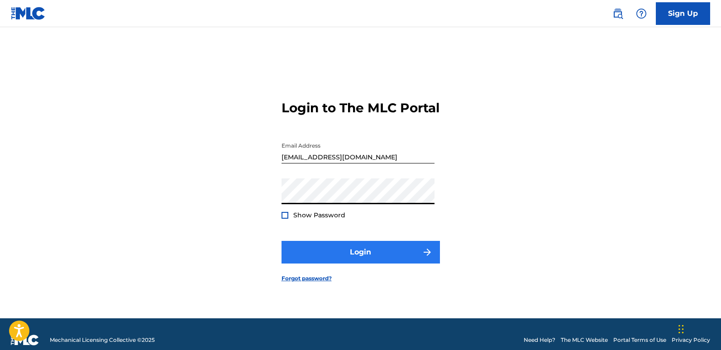  I want to click on a: Portal Terms of Use, so click(640, 340).